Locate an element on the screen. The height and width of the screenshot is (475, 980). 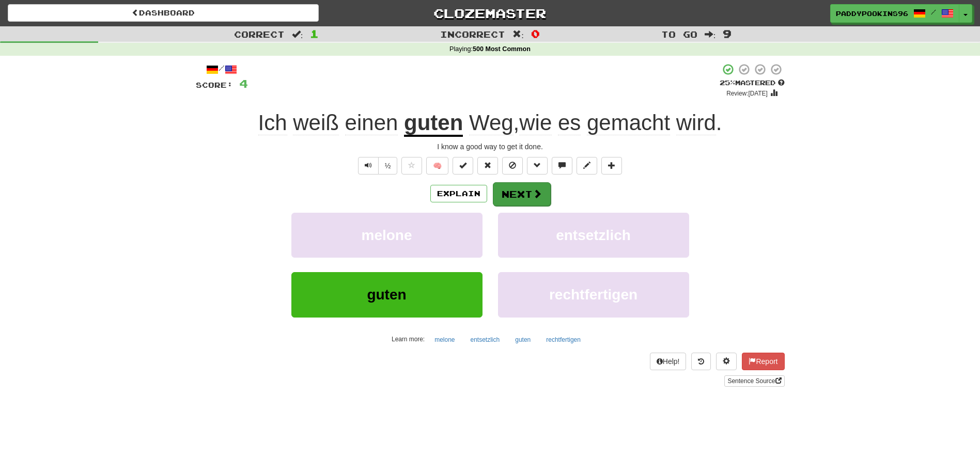
span: es is located at coordinates (569, 123).